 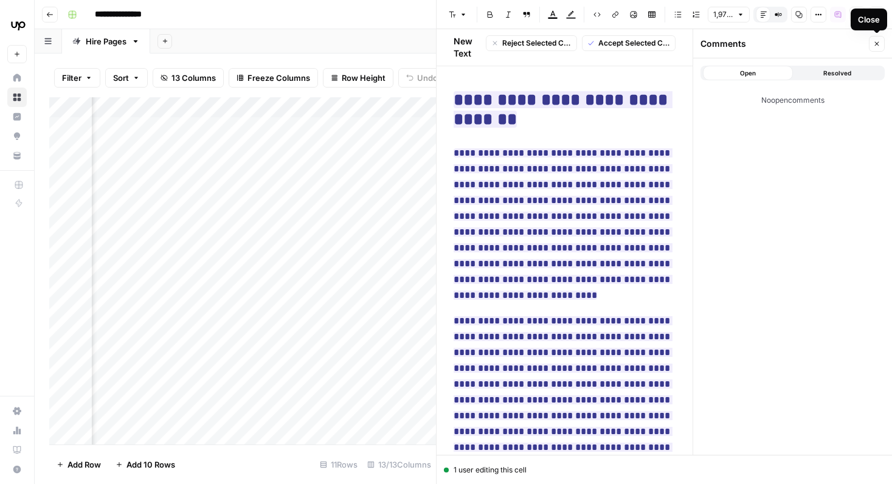 I want to click on span: Reject Selected Changes, so click(x=537, y=43).